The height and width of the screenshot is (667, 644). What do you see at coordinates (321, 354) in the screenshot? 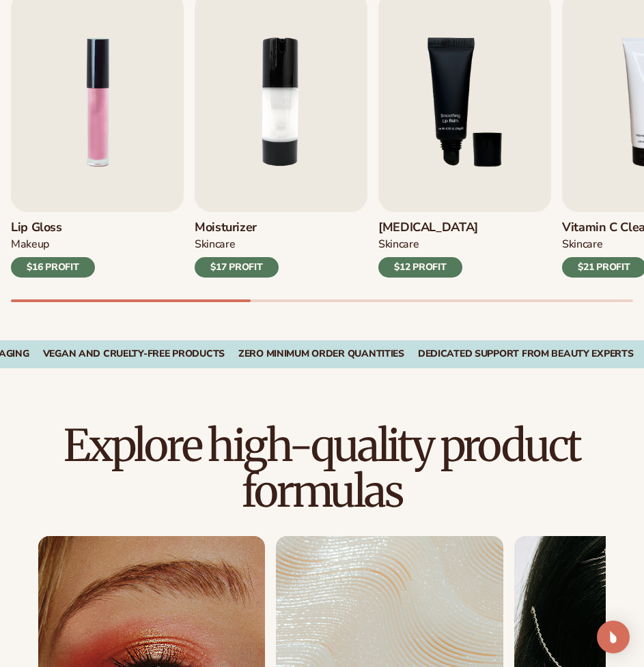
I see `div: ZERO MINIMUM ORDER QUANTITIES` at bounding box center [321, 354].